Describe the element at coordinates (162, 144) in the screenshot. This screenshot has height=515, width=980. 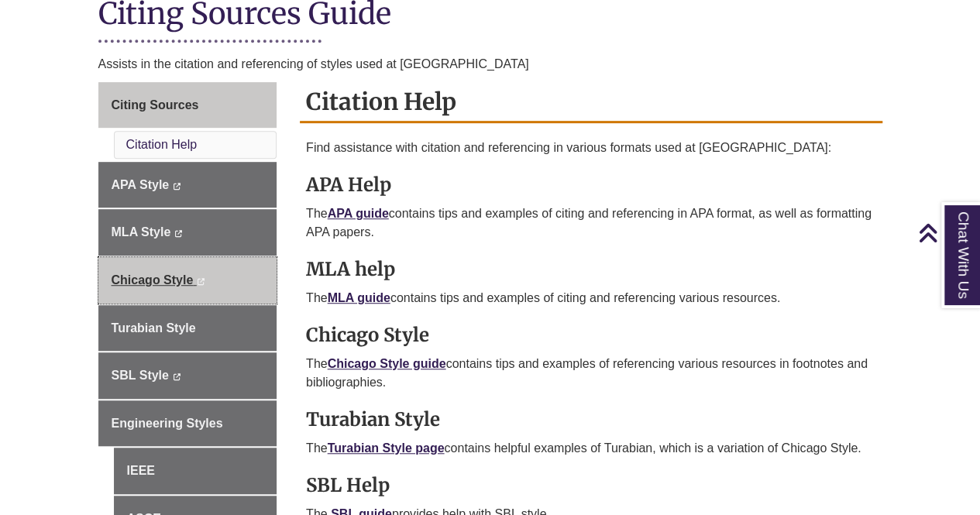
I see `a: Citation Help` at that location.